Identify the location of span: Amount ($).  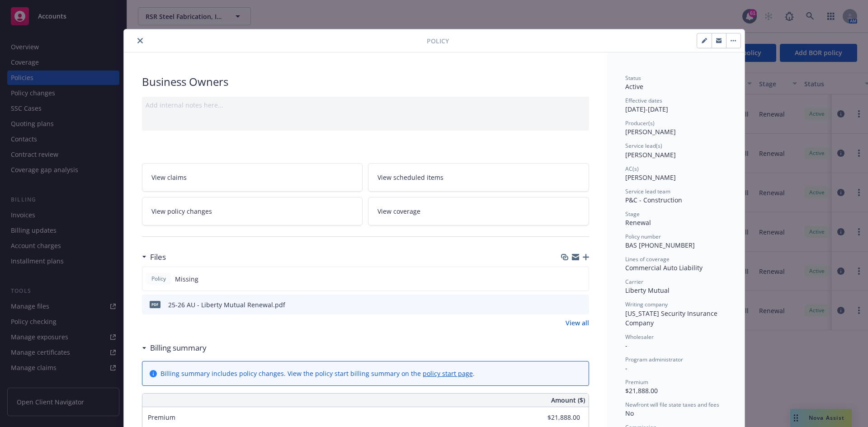
(568, 400).